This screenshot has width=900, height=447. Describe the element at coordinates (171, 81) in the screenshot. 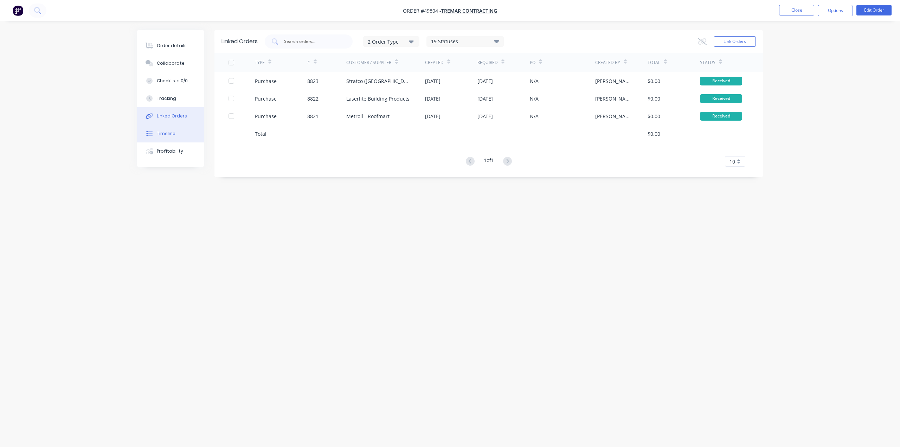

I see `button: Checklists 0/0` at that location.